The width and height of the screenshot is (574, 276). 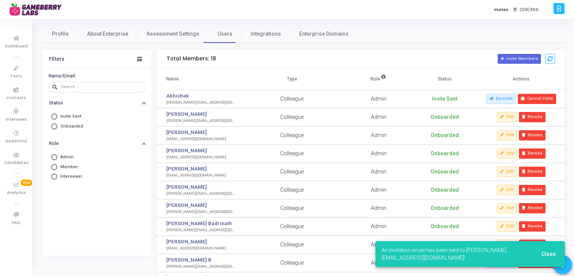 I want to click on span: New, so click(x=26, y=182).